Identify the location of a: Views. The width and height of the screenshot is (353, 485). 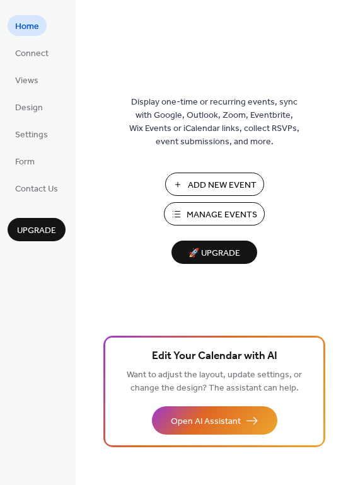
(26, 79).